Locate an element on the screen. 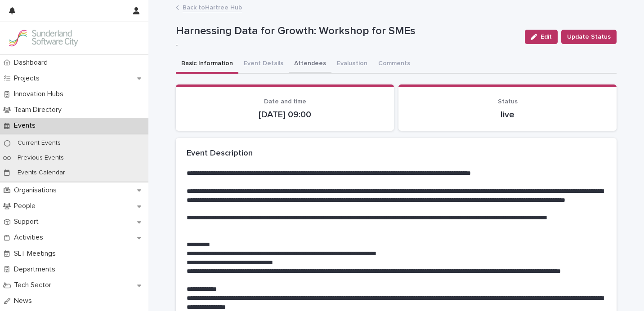 This screenshot has width=644, height=311. button: Comments is located at coordinates (394, 64).